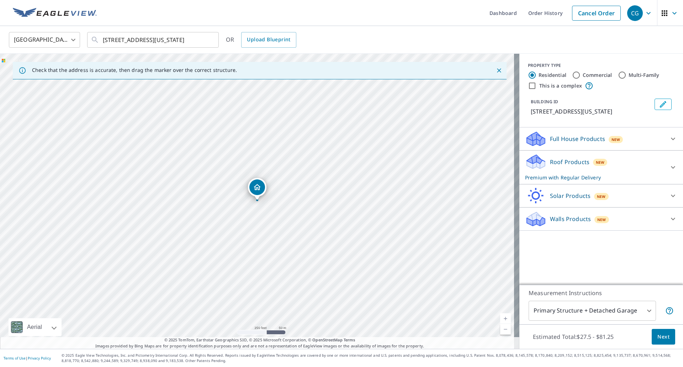  I want to click on a: OpenStreetMap, so click(327, 339).